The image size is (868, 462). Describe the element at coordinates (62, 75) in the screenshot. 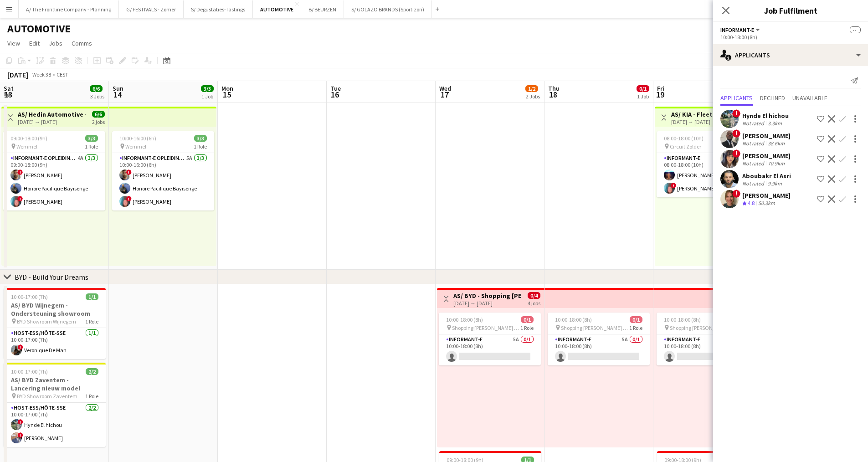

I see `div: CEST` at that location.